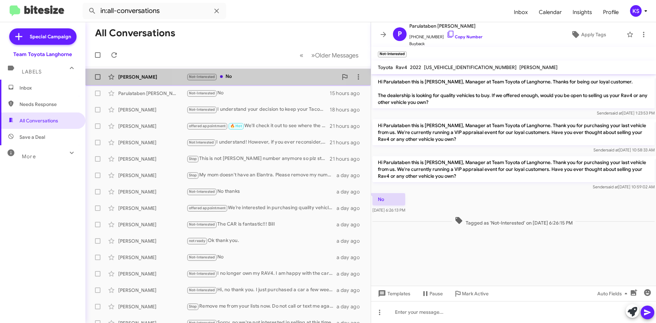 The height and width of the screenshot is (323, 656). What do you see at coordinates (261, 224) in the screenshot?
I see `div: The CAR is fantastic!!! Bill` at bounding box center [261, 224].